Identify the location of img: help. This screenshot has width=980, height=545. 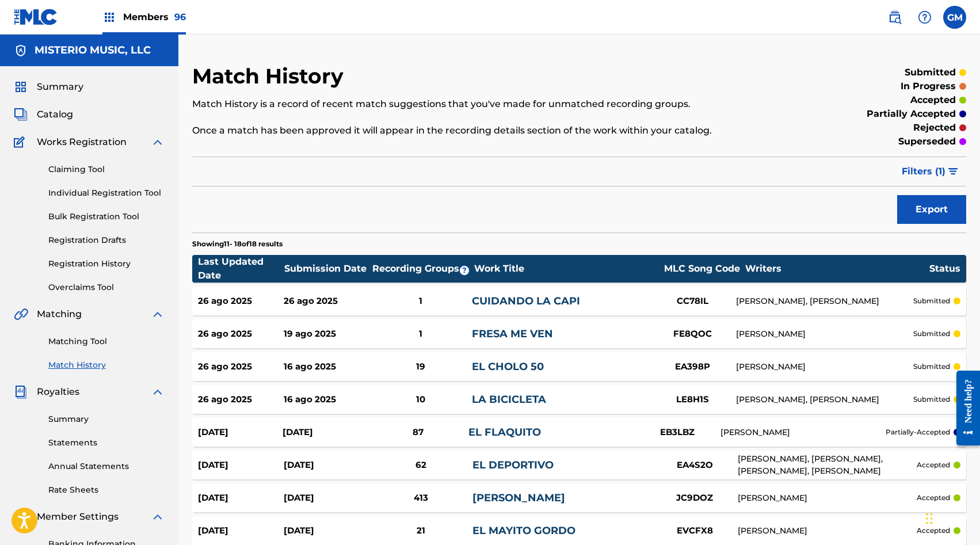
(924, 17).